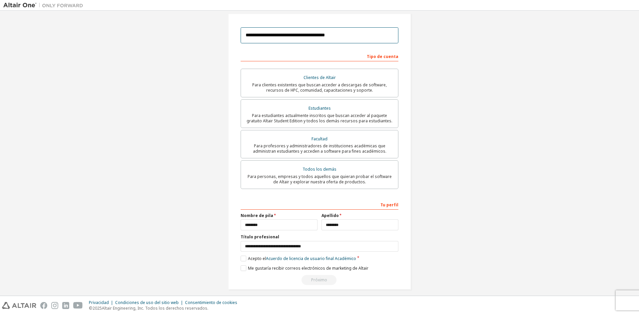 The width and height of the screenshot is (639, 315). Describe the element at coordinates (308, 268) in the screenshot. I see `font: Me gustaría recibir correos electrónicos de marketing de Altair` at that location.